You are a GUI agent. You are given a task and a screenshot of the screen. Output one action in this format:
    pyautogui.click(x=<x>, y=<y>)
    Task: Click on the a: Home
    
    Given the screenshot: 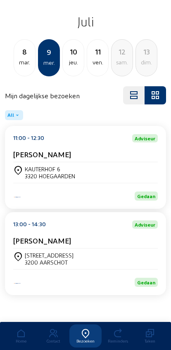 What is the action you would take?
    pyautogui.click(x=21, y=336)
    